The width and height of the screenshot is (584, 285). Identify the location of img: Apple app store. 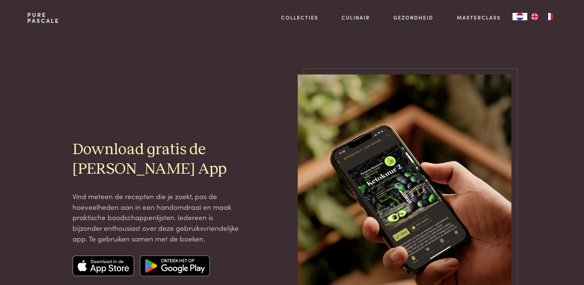
(104, 266).